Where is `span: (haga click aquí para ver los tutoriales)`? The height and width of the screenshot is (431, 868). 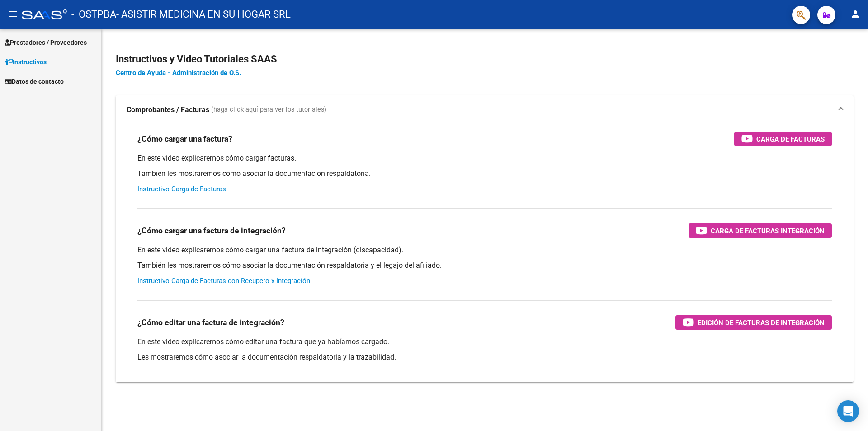 span: (haga click aquí para ver los tutoriales) is located at coordinates (269, 110).